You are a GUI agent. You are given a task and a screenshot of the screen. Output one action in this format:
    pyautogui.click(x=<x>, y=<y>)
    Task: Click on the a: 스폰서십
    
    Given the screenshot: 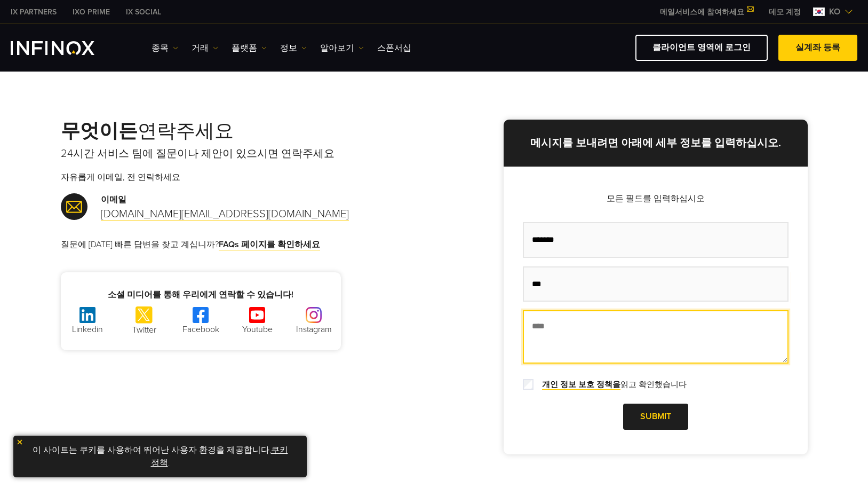 What is the action you would take?
    pyautogui.click(x=394, y=48)
    